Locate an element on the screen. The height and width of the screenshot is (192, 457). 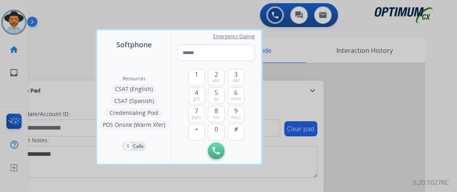
button: 8tuv is located at coordinates (216, 114).